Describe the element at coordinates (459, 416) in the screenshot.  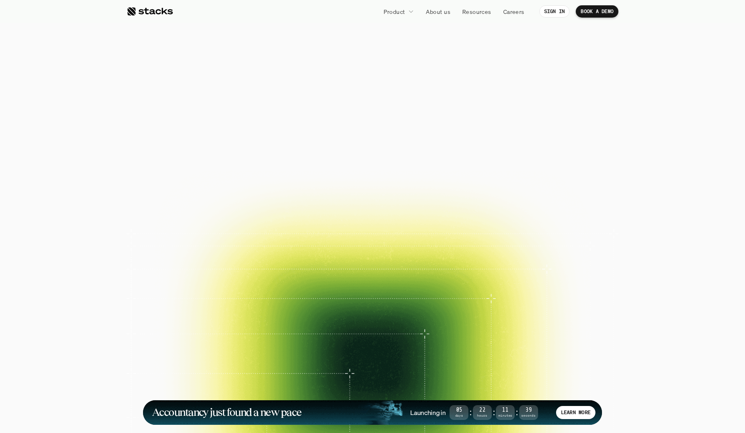
I see `span: Days` at that location.